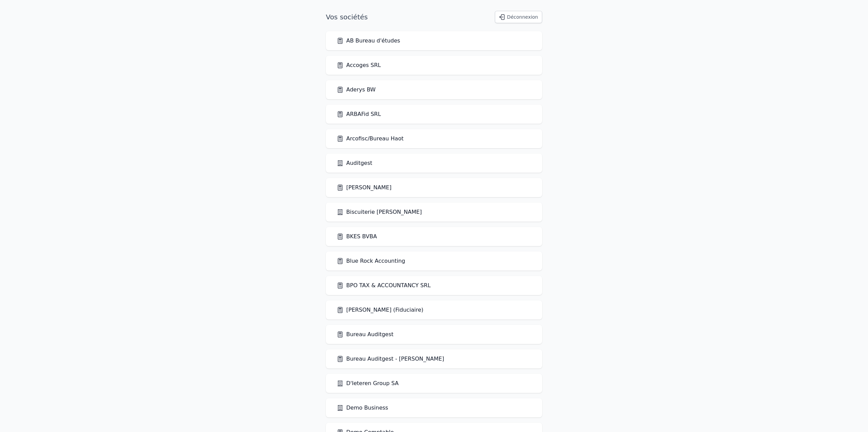 Image resolution: width=868 pixels, height=432 pixels. I want to click on a: Bureau Auditgest, so click(365, 334).